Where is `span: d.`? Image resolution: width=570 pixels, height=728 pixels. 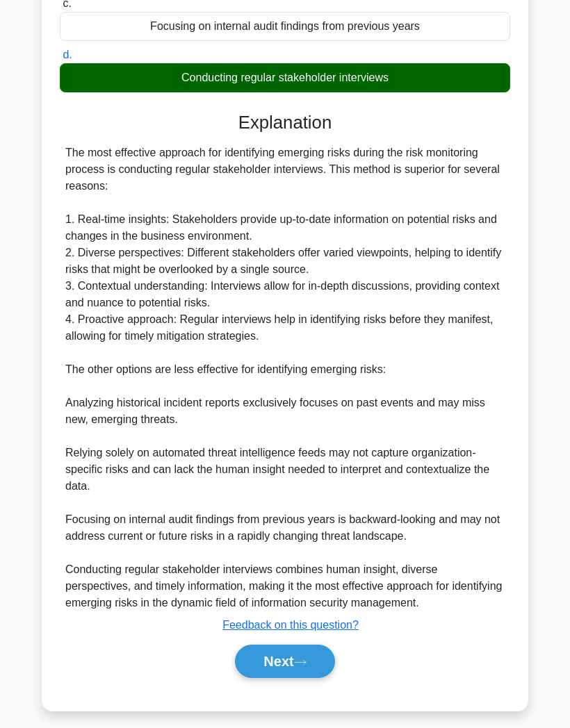
span: d. is located at coordinates (67, 54).